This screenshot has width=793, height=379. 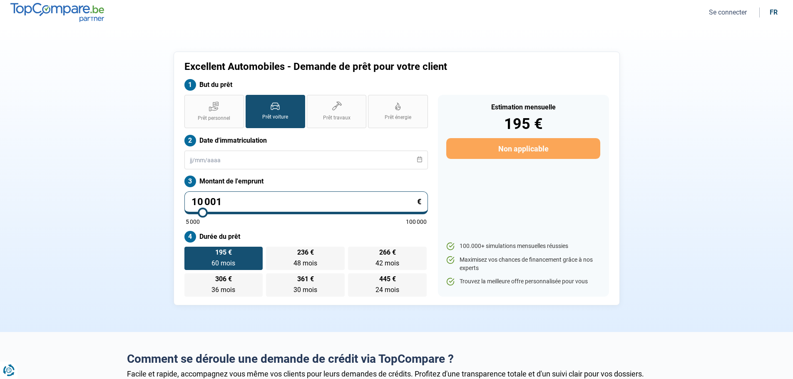 What do you see at coordinates (397, 374) in the screenshot?
I see `div: Facile et rapide, accompagnez vous même vos clients pour leurs demandes de crédits. Profitez d'un...` at bounding box center [397, 374].